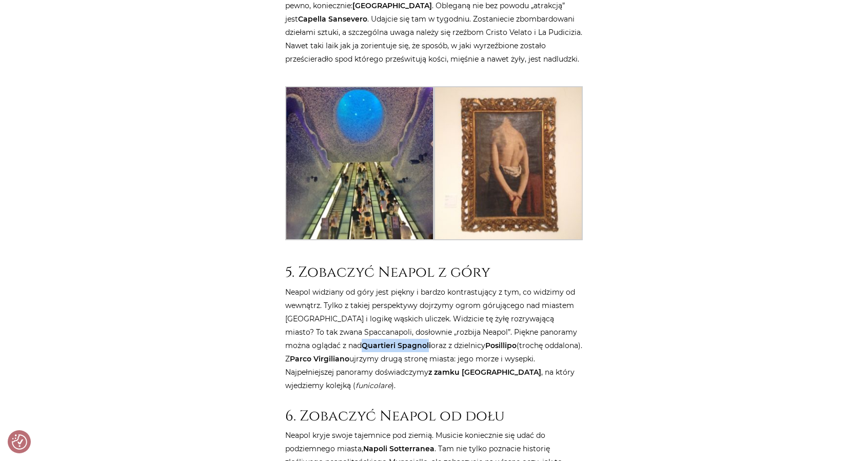 This screenshot has width=868, height=461. I want to click on strong: Posillipo, so click(501, 345).